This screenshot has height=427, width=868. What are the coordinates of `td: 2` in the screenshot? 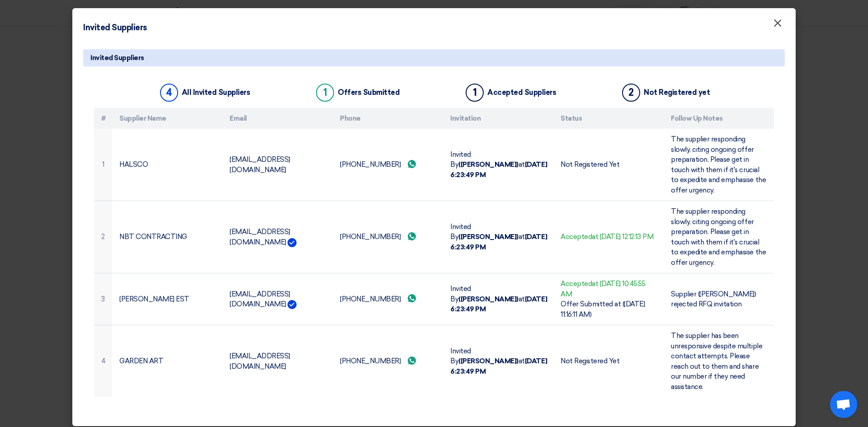 It's located at (103, 237).